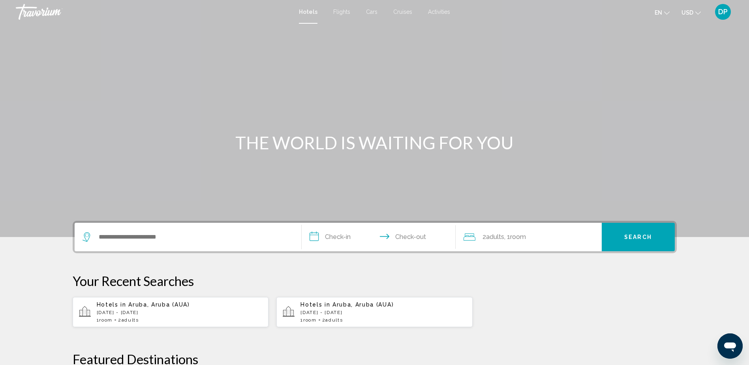 This screenshot has height=365, width=749. Describe the element at coordinates (153, 12) in the screenshot. I see `a: Travorium` at that location.